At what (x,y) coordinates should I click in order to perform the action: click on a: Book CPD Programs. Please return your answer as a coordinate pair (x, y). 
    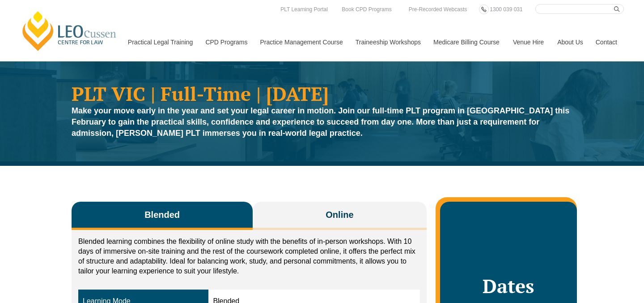
    Looking at the image, I should click on (366, 9).